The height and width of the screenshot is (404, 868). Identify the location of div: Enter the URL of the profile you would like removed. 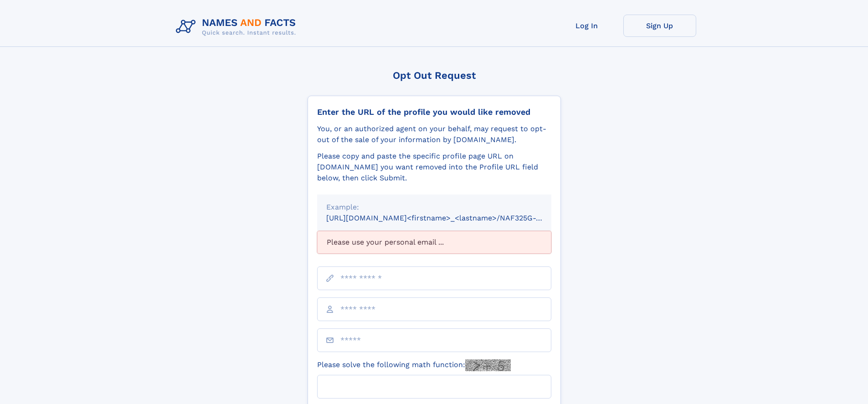
(434, 112).